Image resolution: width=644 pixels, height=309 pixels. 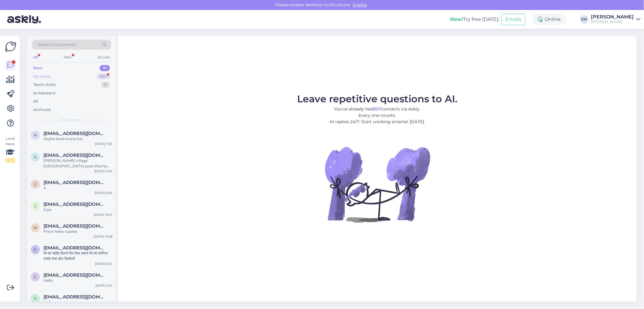 I want to click on div: 3 pic, so click(x=78, y=210).